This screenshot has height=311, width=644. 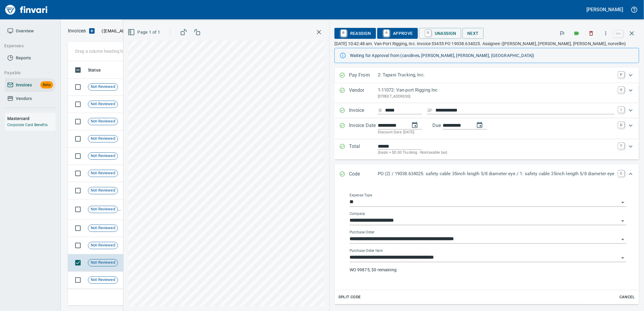 I want to click on button: Discard, so click(x=591, y=33).